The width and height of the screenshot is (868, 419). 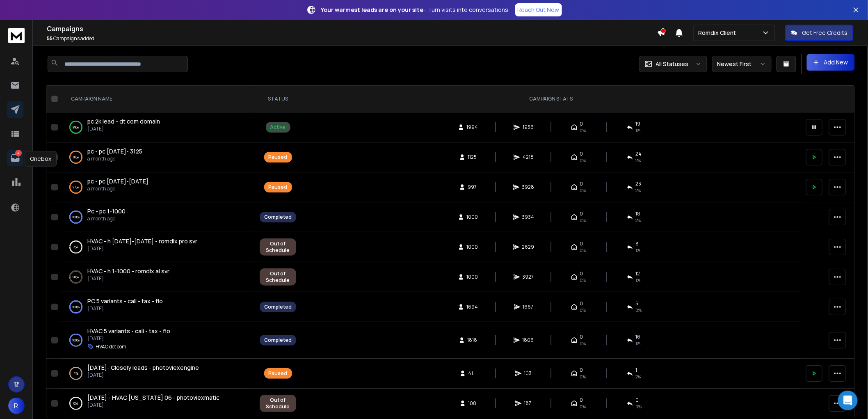 What do you see at coordinates (528, 247) in the screenshot?
I see `span: 2629` at bounding box center [528, 247].